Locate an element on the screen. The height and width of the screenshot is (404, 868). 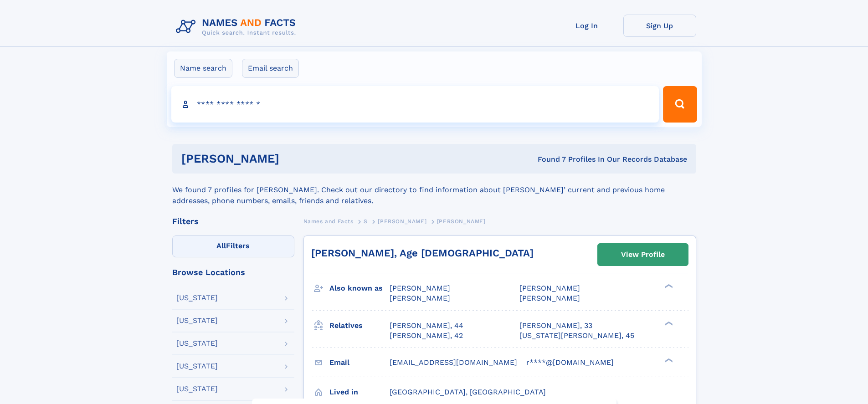
span: S is located at coordinates (365, 221).